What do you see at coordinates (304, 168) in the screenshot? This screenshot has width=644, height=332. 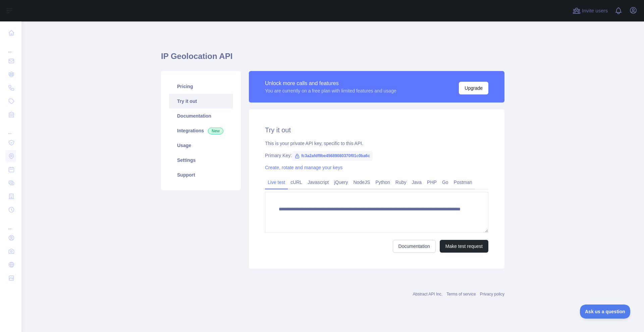 I see `a: Create, rotate and manage your keys` at bounding box center [304, 168].